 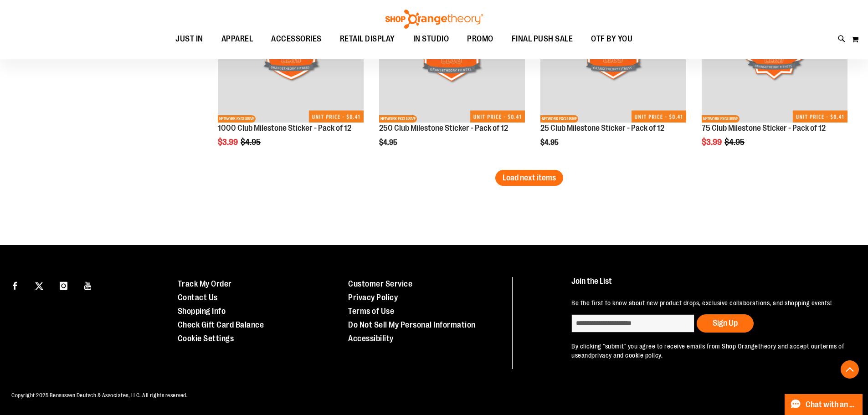 What do you see at coordinates (708, 351) in the screenshot?
I see `p: By clicking "submit" you agree to receive emails from Shop Orangetheory and accept our and` at bounding box center [708, 351].